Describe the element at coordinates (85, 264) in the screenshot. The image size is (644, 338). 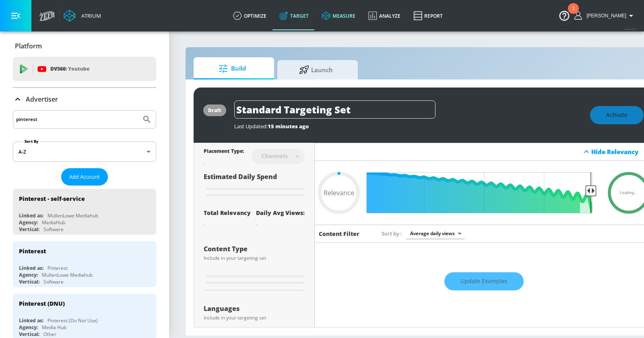
I see `div: PinterestLinked as:PinterestAgency:MullenLowe MediahubVertical:Software` at that location.